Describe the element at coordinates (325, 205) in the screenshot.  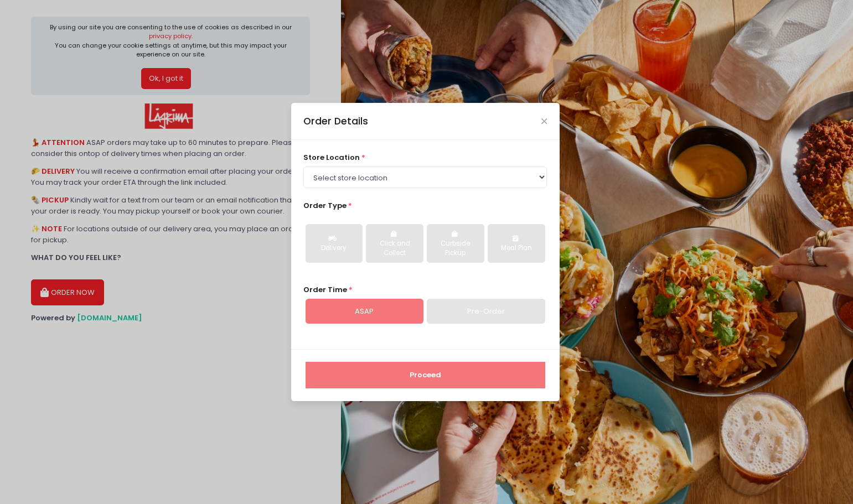
I see `span: Order Type` at that location.